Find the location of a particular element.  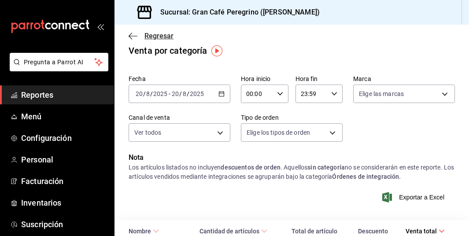

button: Tooltip marker is located at coordinates (217, 51).